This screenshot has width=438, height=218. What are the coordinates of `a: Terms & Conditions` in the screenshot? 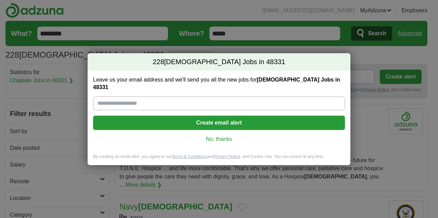 It's located at (189, 157).